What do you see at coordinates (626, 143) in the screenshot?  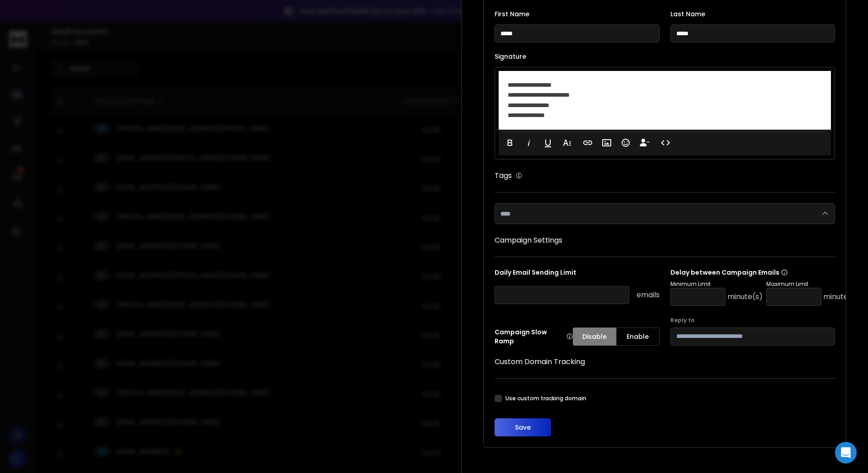 I see `button: Emoticons` at bounding box center [626, 143].